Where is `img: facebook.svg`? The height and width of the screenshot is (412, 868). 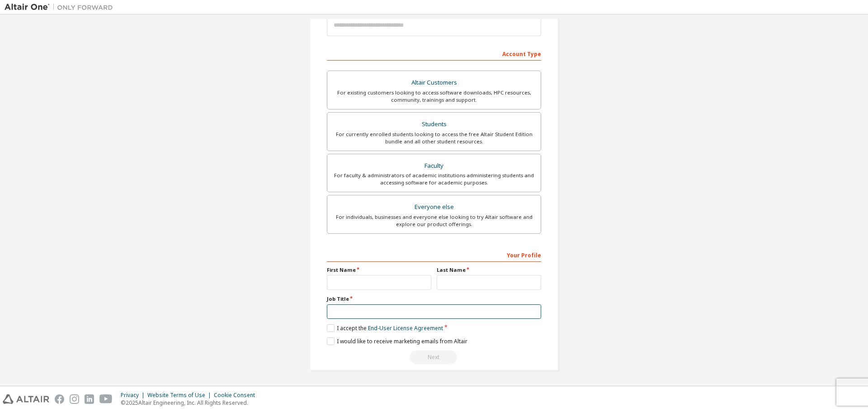 img: facebook.svg is located at coordinates (59, 399).